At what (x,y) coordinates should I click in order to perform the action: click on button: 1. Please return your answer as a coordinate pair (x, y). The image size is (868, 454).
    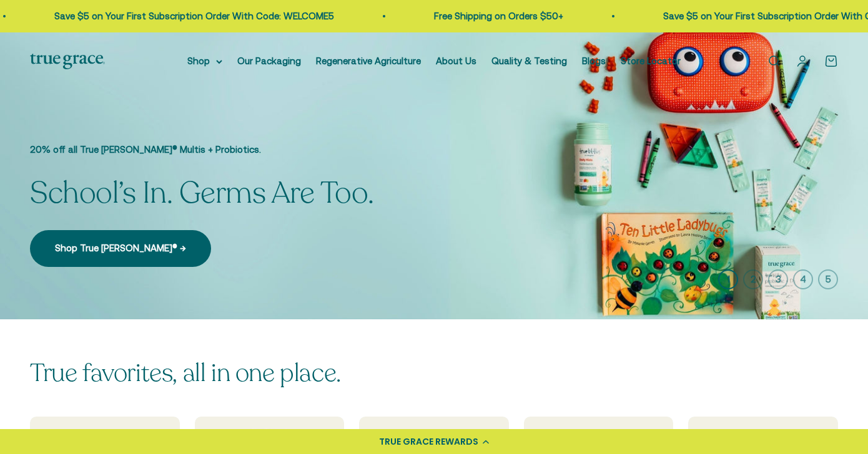
    Looking at the image, I should click on (728, 280).